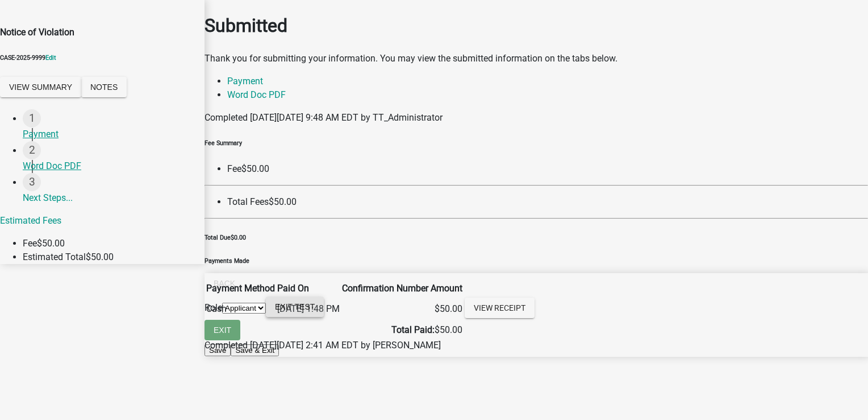 The image size is (868, 420). What do you see at coordinates (295, 307) in the screenshot?
I see `button: Exit Test` at bounding box center [295, 307].